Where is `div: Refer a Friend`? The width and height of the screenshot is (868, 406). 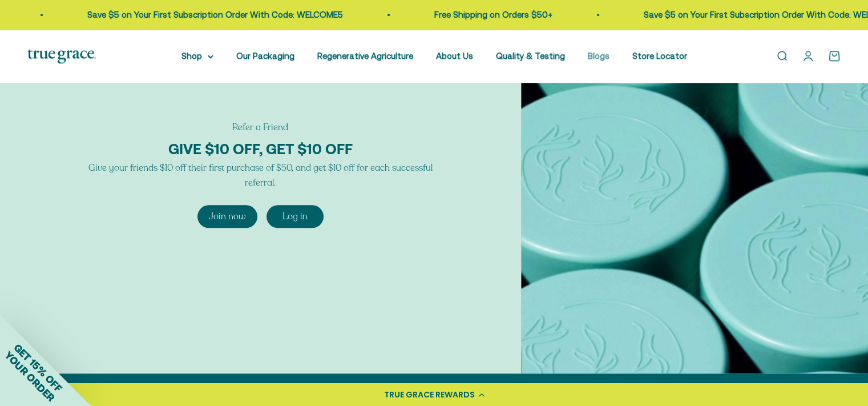 div: Refer a Friend is located at coordinates (260, 127).